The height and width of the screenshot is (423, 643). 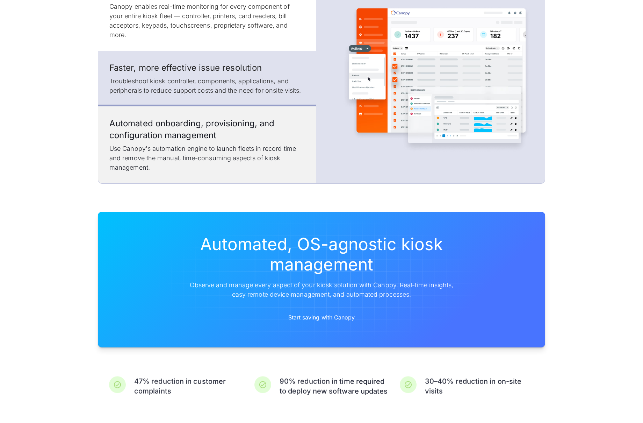 I want to click on p: Canopy enables real-time monitoring for every component of your entire kiosk fleet — controller, ..., so click(x=207, y=21).